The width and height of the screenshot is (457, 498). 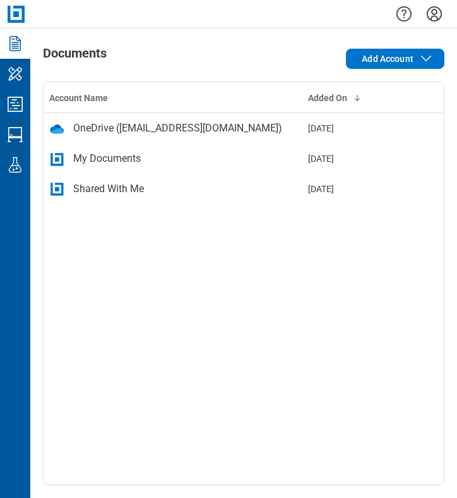 What do you see at coordinates (75, 56) in the screenshot?
I see `h1: Documents` at bounding box center [75, 56].